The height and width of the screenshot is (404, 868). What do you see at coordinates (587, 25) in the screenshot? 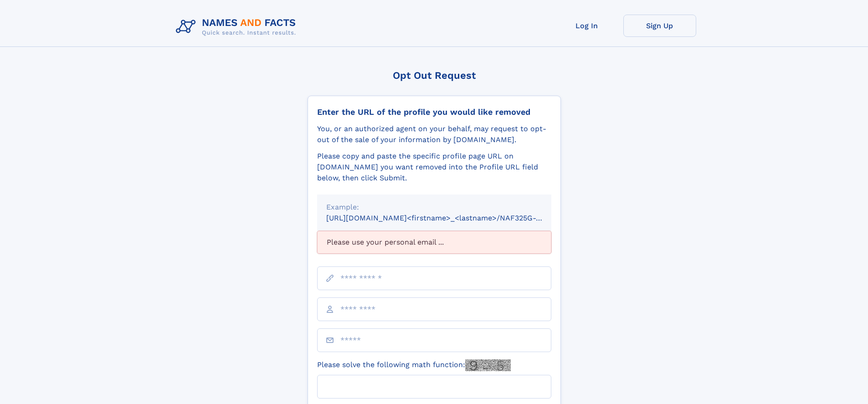
I see `a: Log In` at bounding box center [587, 25].